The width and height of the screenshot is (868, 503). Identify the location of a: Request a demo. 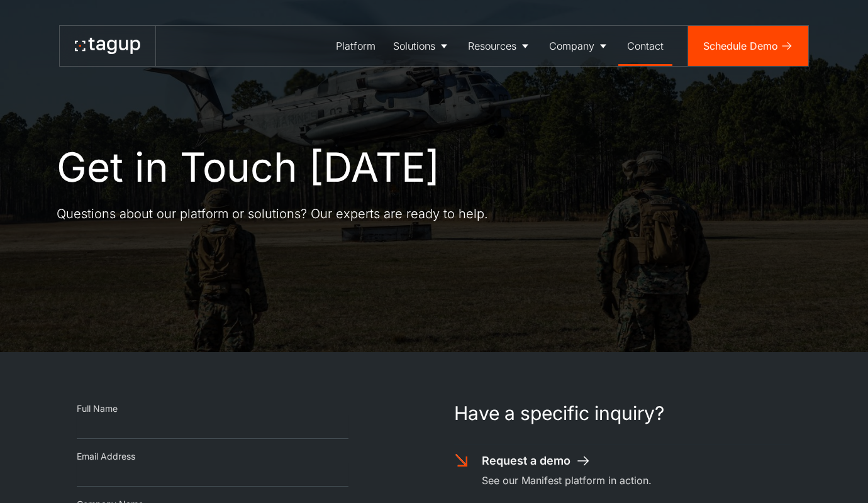
(536, 461).